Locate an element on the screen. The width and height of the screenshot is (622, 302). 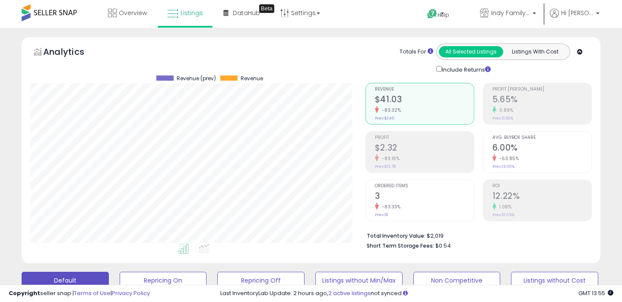
button: Default is located at coordinates (65, 281).